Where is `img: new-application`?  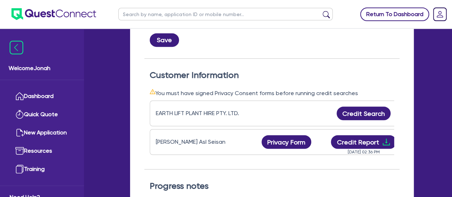
img: new-application is located at coordinates (20, 133).